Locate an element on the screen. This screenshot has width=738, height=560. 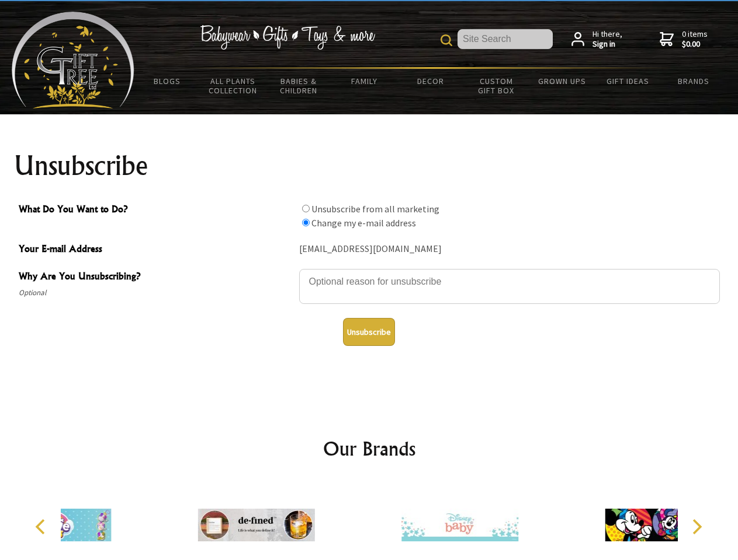
a: Gift Ideas is located at coordinates (628, 81).